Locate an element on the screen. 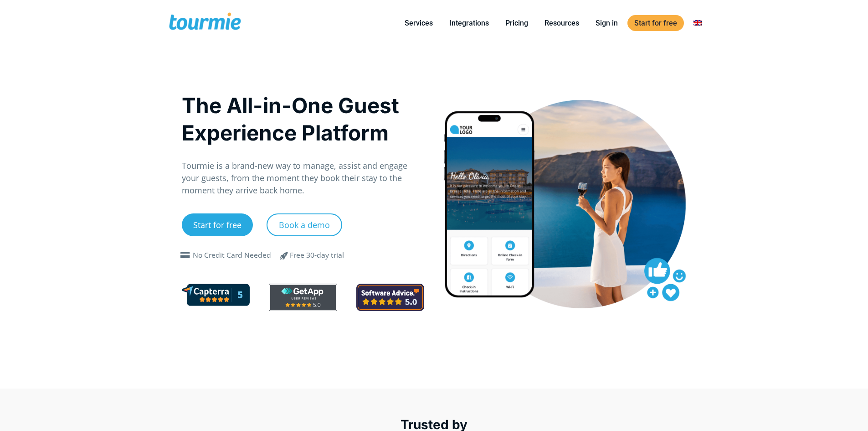  a: Services is located at coordinates (419, 23).